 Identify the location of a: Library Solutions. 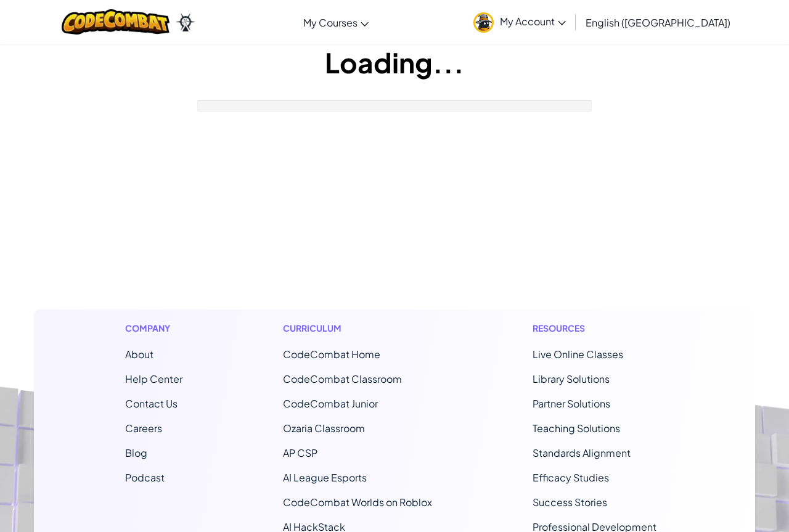
(571, 378).